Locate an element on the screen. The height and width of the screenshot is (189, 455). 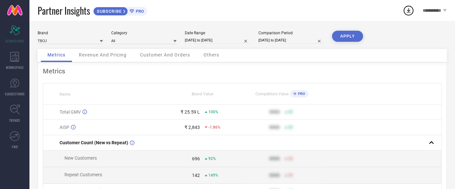
div: Metrics is located at coordinates (242, 71).